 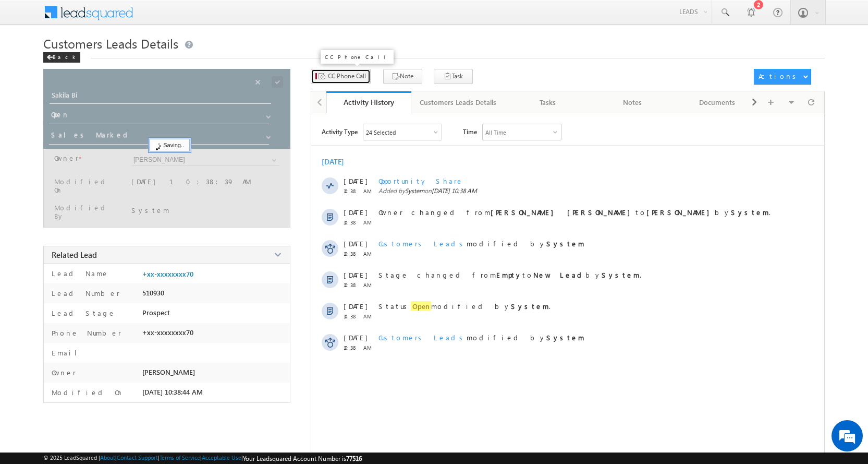 I want to click on em: Start Chat, so click(x=165, y=328).